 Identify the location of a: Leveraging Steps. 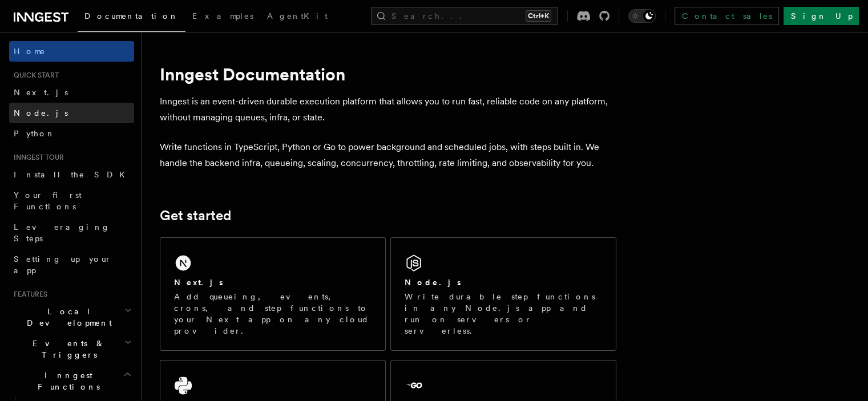
(71, 233).